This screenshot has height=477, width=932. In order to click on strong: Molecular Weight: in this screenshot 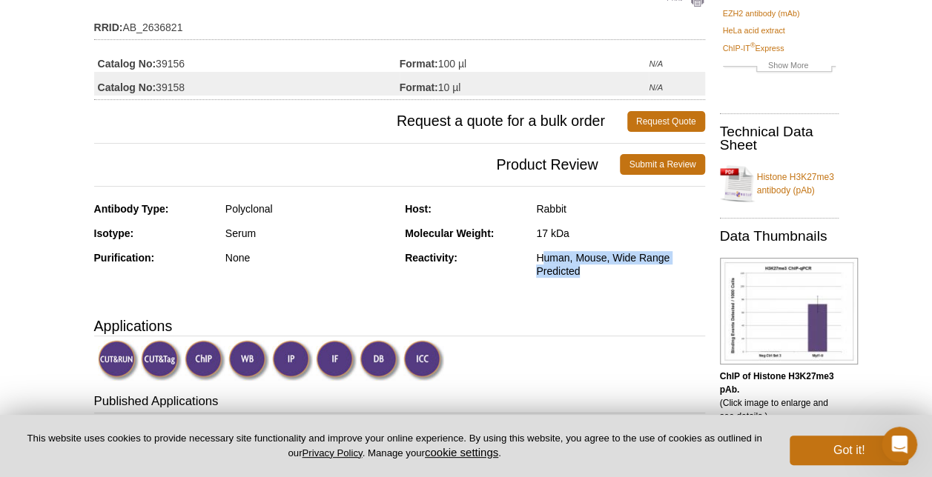, I will do `click(449, 233)`.